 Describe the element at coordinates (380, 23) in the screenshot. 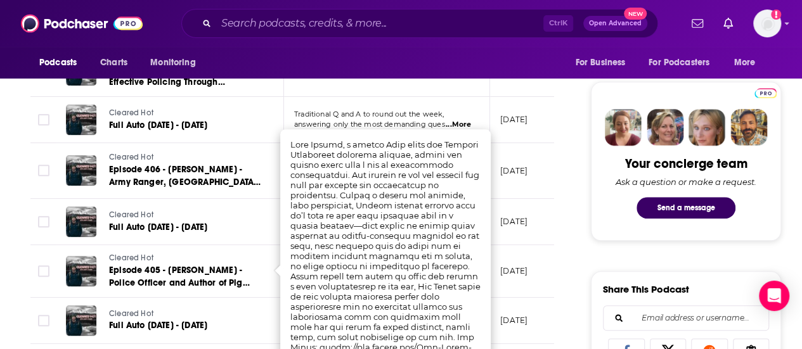

I see `input: Search podcasts, credits, & more...` at that location.